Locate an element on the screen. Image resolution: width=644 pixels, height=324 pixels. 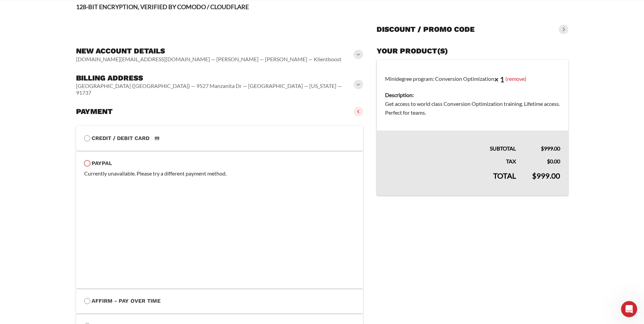
h3: Payment is located at coordinates (94, 112).